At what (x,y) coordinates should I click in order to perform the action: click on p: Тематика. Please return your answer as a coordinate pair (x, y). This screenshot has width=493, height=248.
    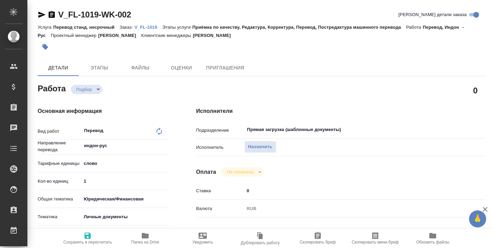
    Looking at the image, I should click on (60, 217).